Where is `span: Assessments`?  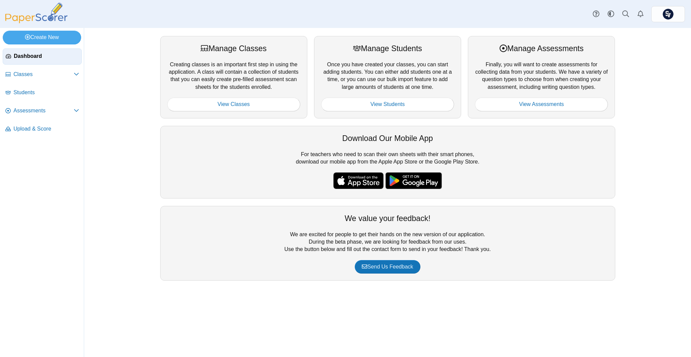 span: Assessments is located at coordinates (43, 111).